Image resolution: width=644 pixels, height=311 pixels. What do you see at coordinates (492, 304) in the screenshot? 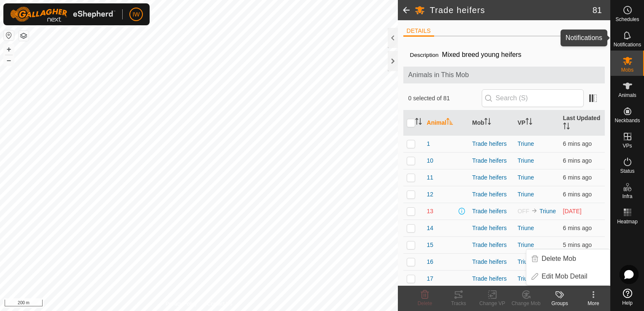
I see `div: Change VP` at bounding box center [492, 304].